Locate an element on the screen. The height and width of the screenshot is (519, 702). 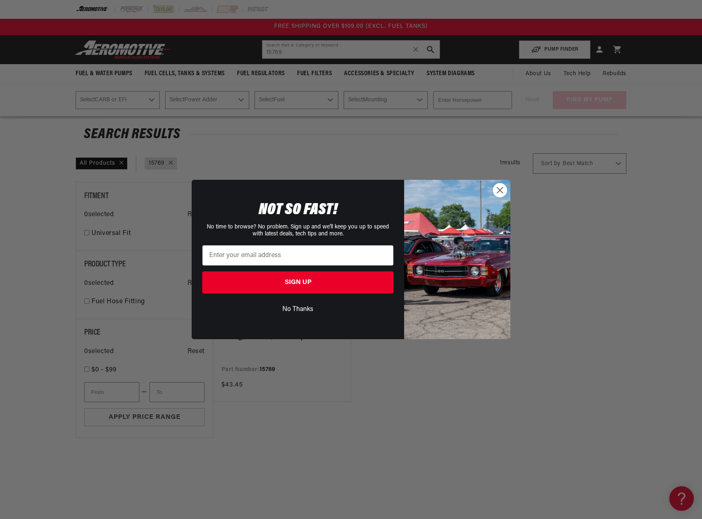
img: 85cdd541-2605-488b-b08c-a5ee7b438a35.jpeg is located at coordinates (457, 260).